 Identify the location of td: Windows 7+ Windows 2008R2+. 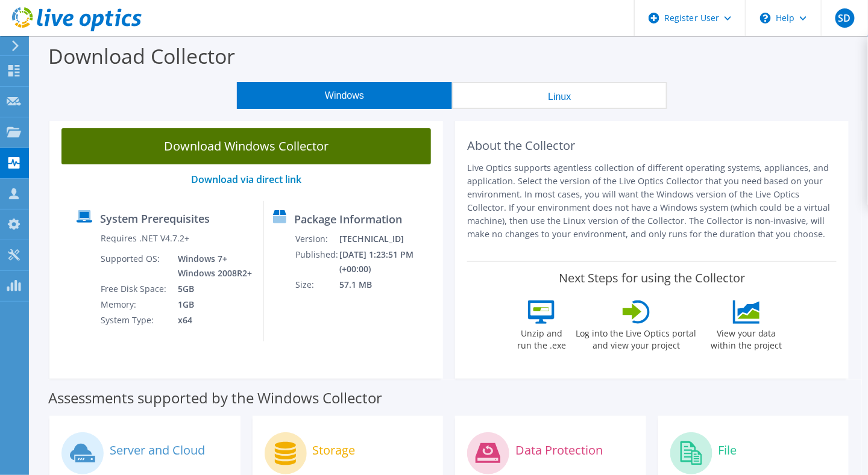
(212, 267).